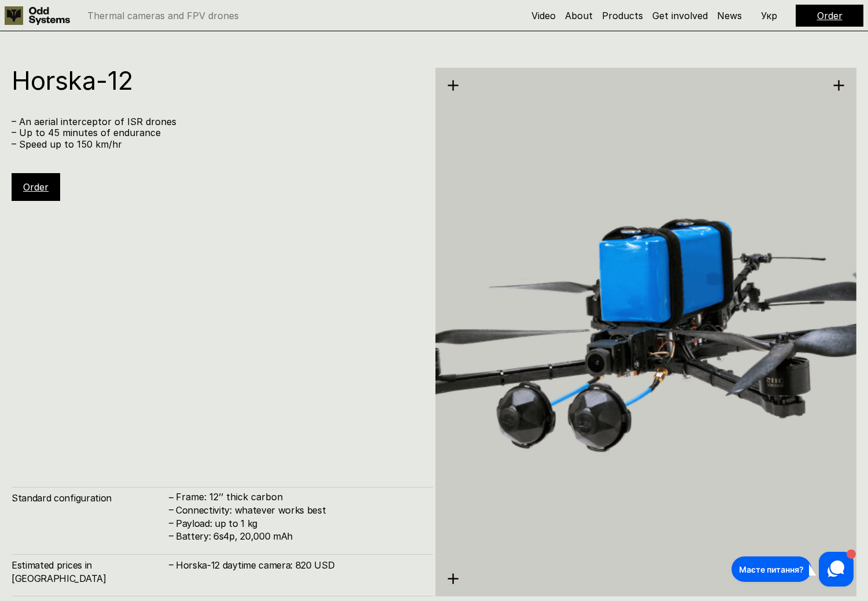  I want to click on i: 1, so click(122, 5).